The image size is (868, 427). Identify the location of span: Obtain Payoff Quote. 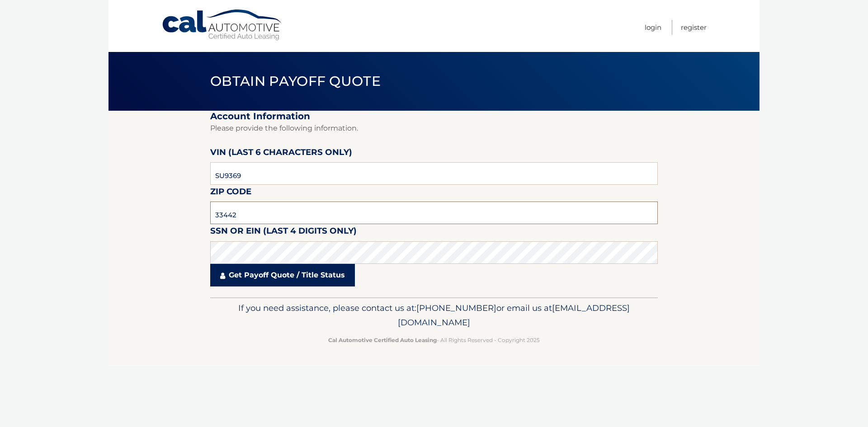
(295, 81).